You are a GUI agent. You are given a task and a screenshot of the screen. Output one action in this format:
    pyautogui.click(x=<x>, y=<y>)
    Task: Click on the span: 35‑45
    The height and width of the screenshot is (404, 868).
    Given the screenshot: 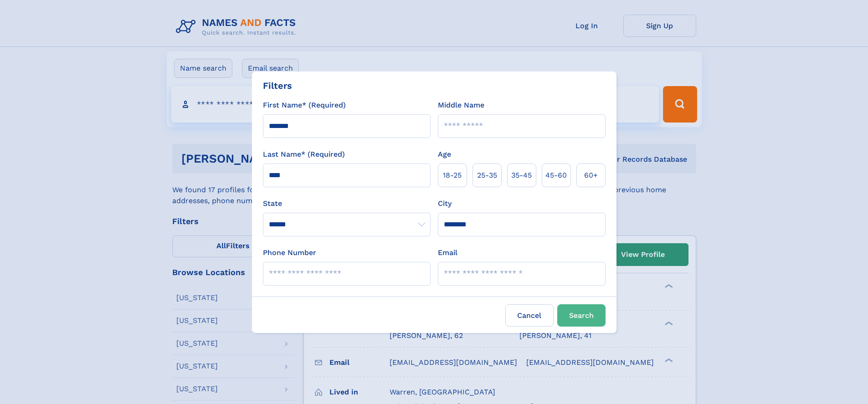 What is the action you would take?
    pyautogui.click(x=521, y=175)
    